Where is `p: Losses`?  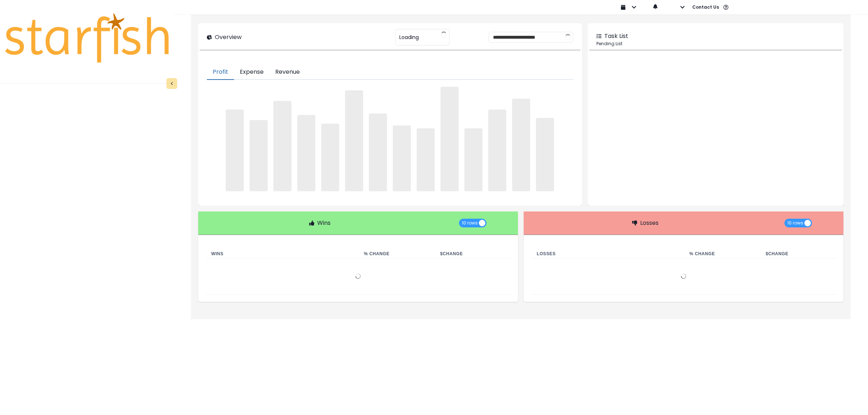 p: Losses is located at coordinates (650, 223).